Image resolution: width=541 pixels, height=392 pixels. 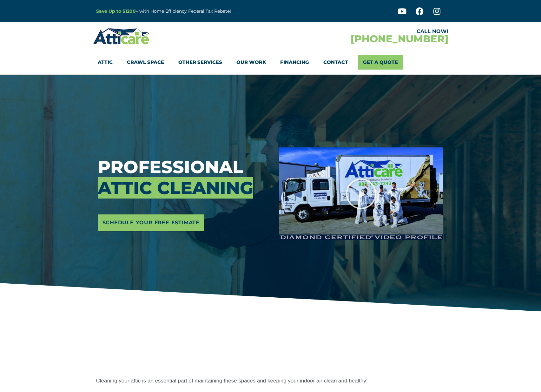 I want to click on a: Other Services, so click(x=200, y=62).